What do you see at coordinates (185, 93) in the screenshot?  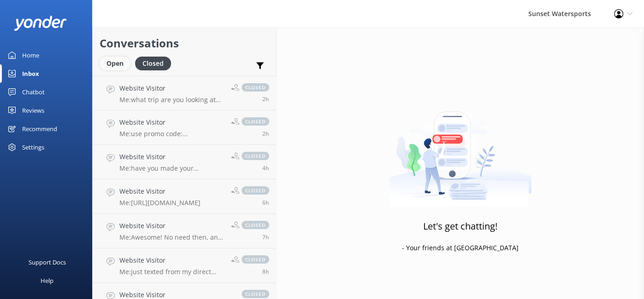 I see `a: Website VisitorMe:what trip are you looking at doing?closed2h` at bounding box center [185, 93].